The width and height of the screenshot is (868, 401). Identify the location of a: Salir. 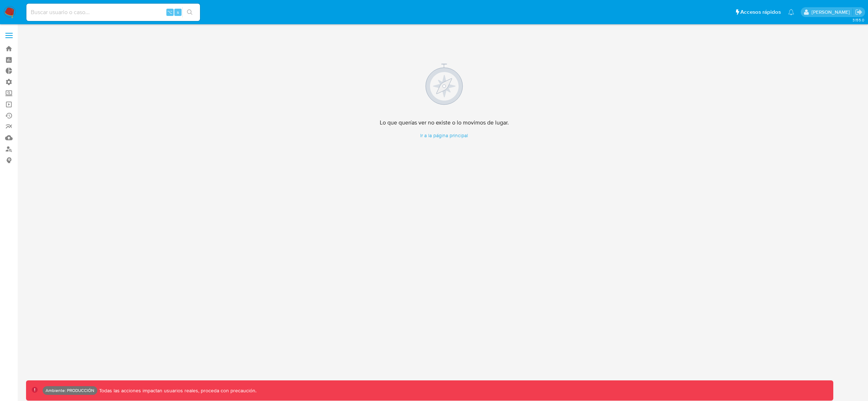
(859, 12).